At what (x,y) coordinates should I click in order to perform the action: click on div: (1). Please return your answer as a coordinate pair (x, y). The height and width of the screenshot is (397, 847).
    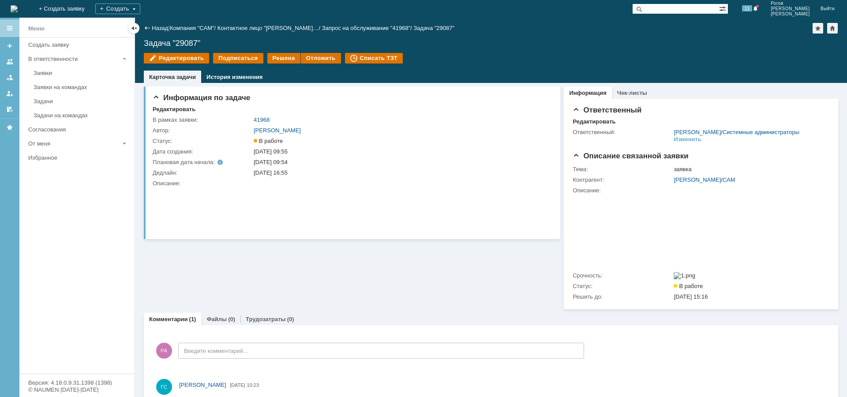
    Looking at the image, I should click on (193, 319).